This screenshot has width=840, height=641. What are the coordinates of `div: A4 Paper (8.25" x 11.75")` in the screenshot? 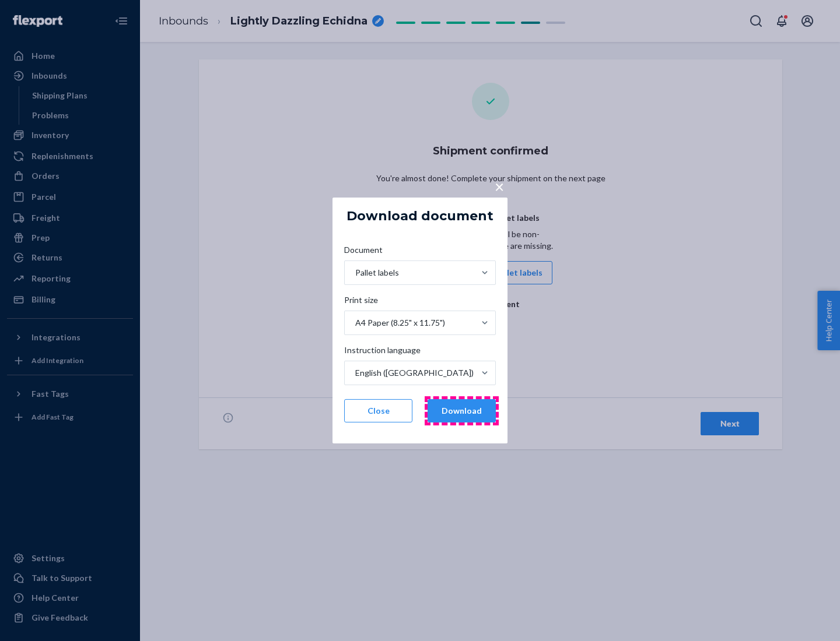 It's located at (400, 323).